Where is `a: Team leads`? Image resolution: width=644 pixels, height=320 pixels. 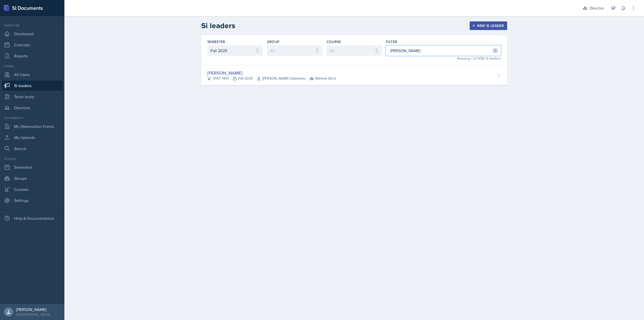
a: Team leads is located at coordinates (32, 97).